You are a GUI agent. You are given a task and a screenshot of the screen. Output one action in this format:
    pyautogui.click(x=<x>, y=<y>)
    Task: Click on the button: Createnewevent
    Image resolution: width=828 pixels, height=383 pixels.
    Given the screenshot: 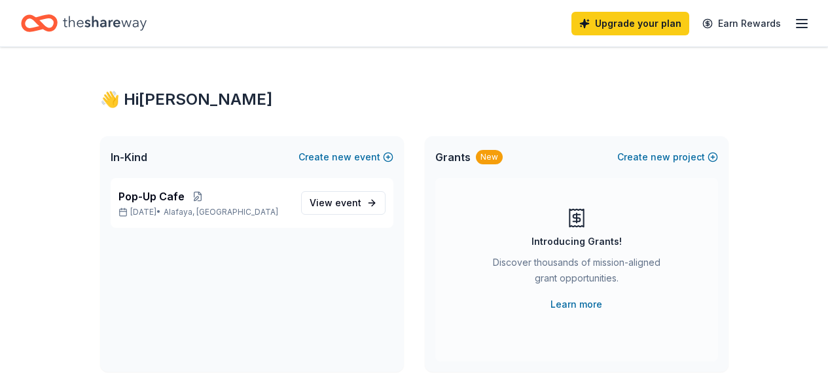 What is the action you would take?
    pyautogui.click(x=346, y=157)
    